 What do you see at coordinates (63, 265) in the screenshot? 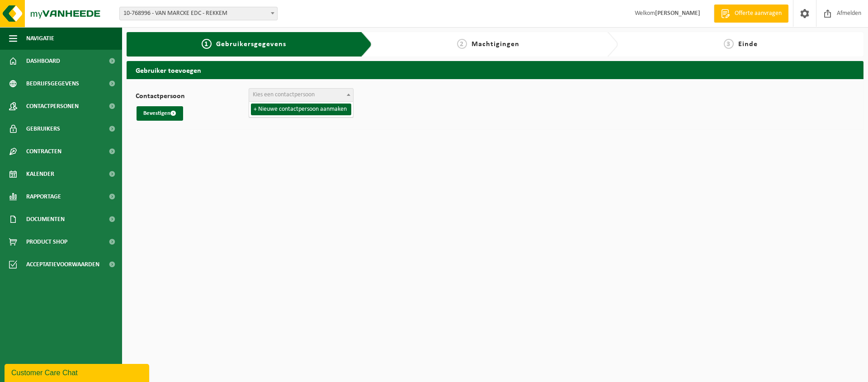
I see `span: Acceptatievoorwaarden` at bounding box center [63, 265].